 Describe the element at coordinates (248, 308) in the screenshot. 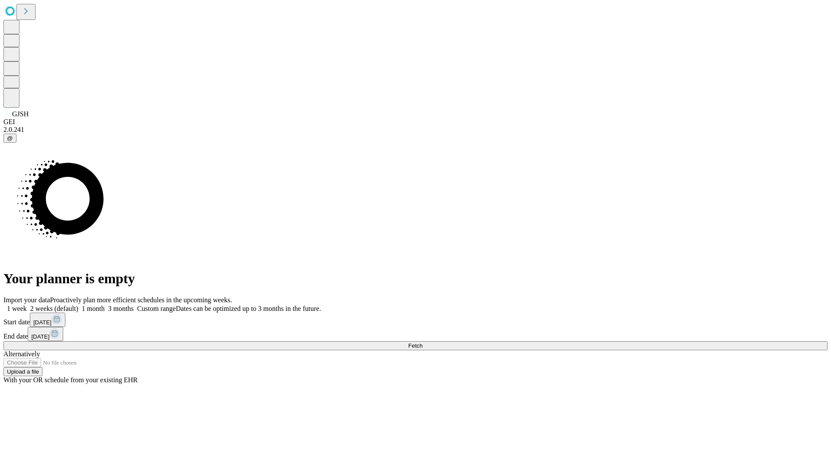

I see `span: Dates can be optimized up to 3 months in the future.` at that location.